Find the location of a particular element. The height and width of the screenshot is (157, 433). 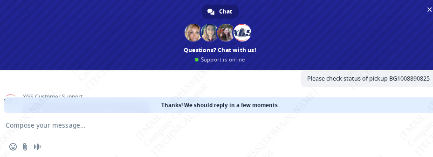

a: Chat is located at coordinates (220, 12).